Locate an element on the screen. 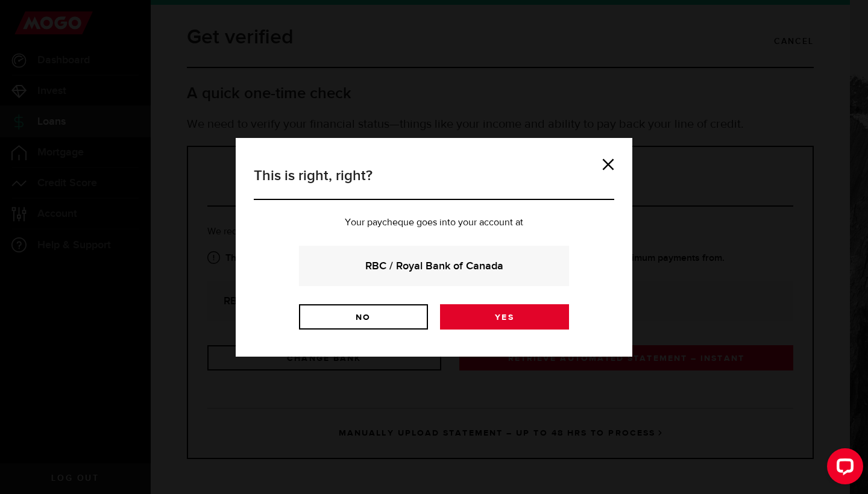  a: Yes is located at coordinates (505, 317).